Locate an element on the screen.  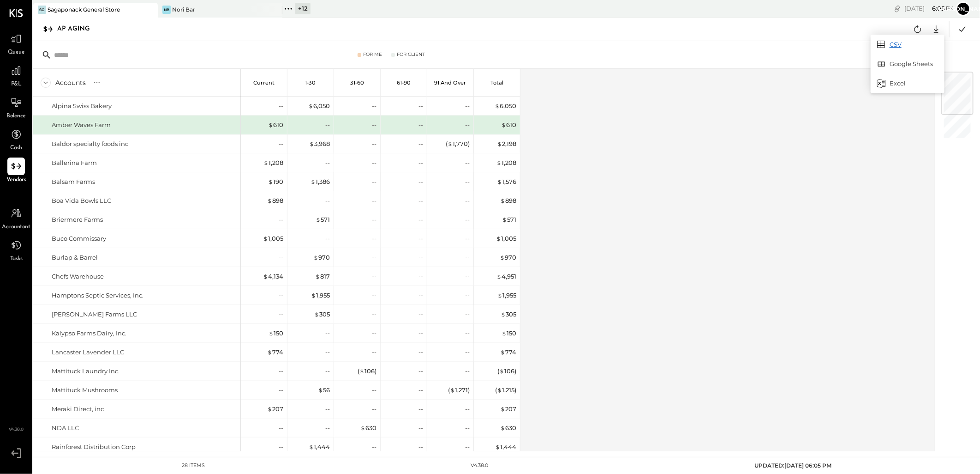
div: 817 is located at coordinates (323, 276).